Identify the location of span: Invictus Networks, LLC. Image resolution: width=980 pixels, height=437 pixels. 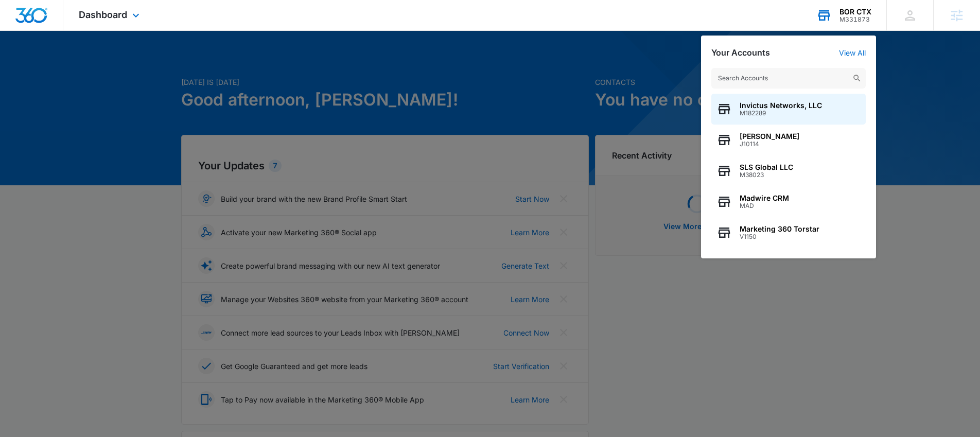
(781, 106).